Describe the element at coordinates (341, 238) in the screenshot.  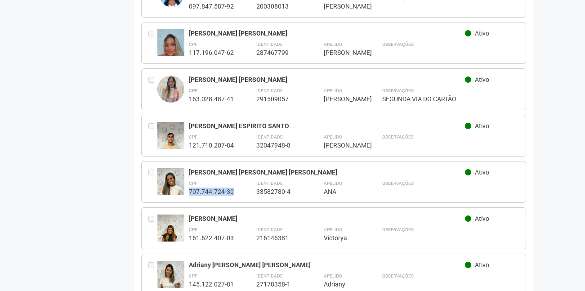
I see `div: Victorya` at that location.